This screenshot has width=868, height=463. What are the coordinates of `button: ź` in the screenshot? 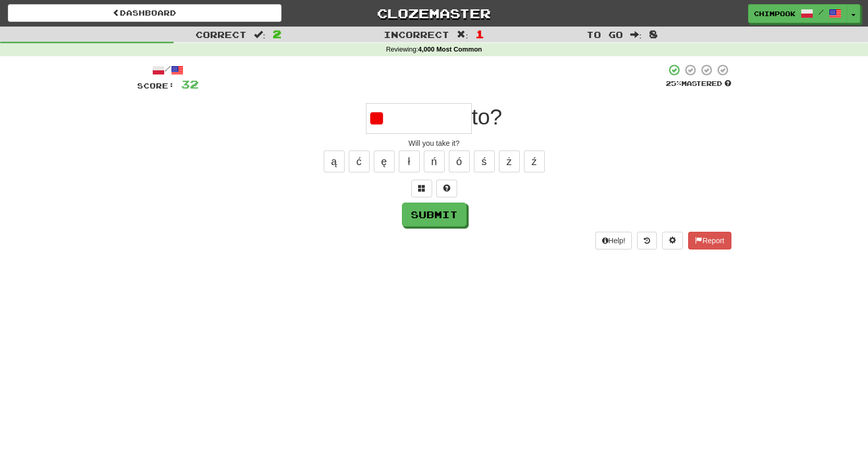 It's located at (534, 161).